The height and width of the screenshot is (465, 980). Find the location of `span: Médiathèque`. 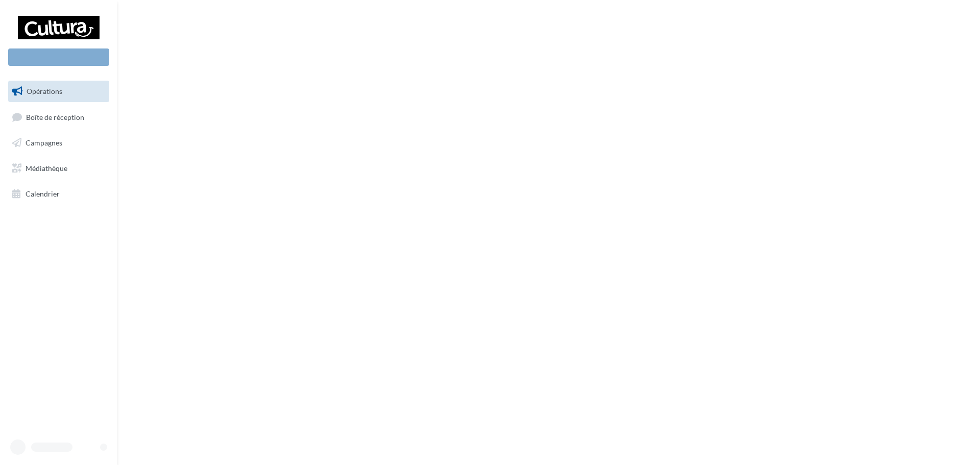

span: Médiathèque is located at coordinates (47, 168).